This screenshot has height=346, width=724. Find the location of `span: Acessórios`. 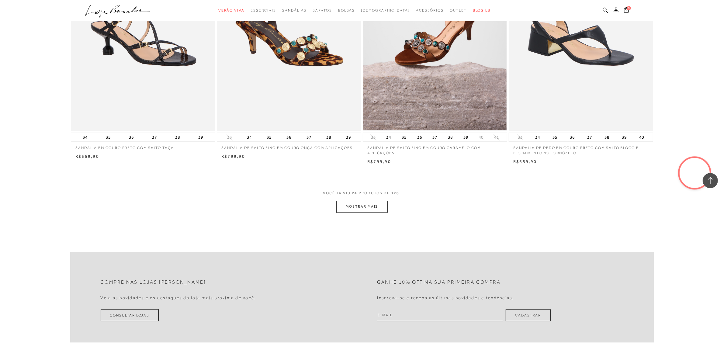

span: Acessórios is located at coordinates (430, 10).